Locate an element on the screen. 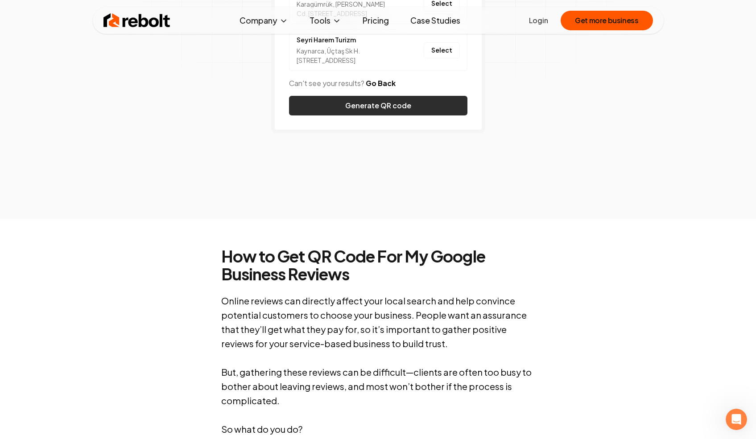  a: Seyri Harem Turizm is located at coordinates (346, 40).